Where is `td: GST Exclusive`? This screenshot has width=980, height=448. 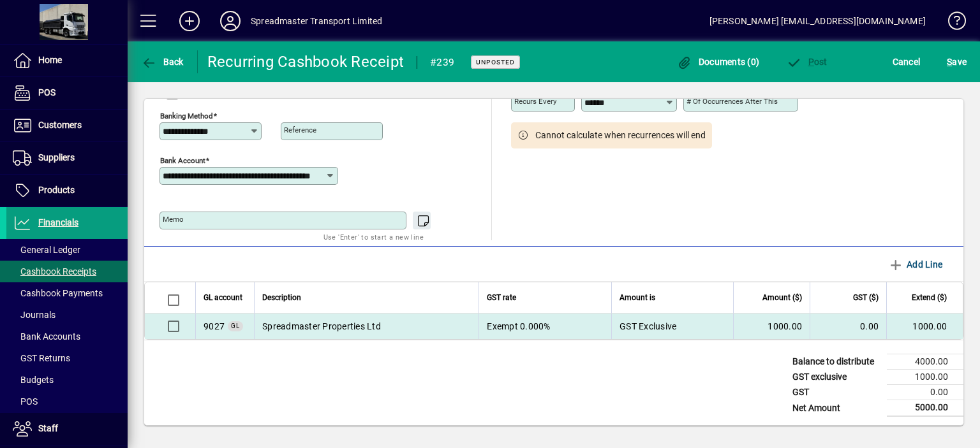
td: GST Exclusive is located at coordinates (672, 327).